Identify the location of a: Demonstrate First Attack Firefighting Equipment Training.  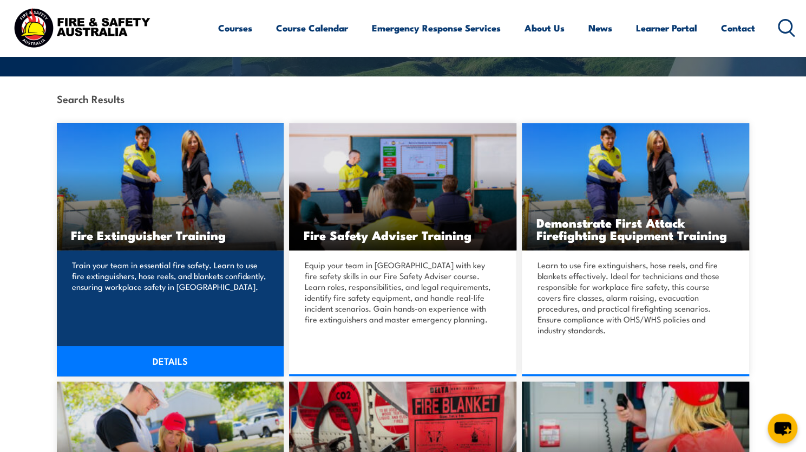
(636, 186).